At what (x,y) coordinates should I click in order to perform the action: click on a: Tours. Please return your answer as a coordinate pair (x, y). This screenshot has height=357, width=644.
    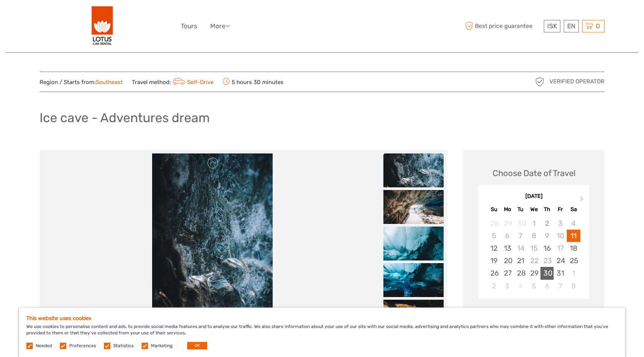
    Looking at the image, I should click on (189, 26).